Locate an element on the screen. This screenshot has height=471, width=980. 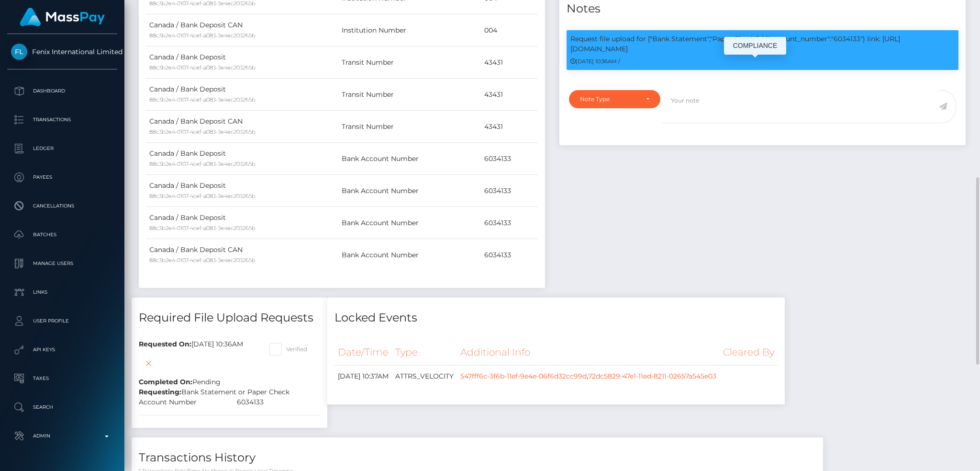
a: Dashboard is located at coordinates (62, 91).